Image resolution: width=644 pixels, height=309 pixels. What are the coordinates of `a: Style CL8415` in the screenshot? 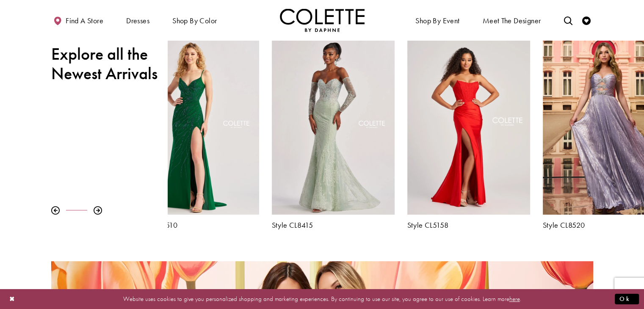 It's located at (333, 225).